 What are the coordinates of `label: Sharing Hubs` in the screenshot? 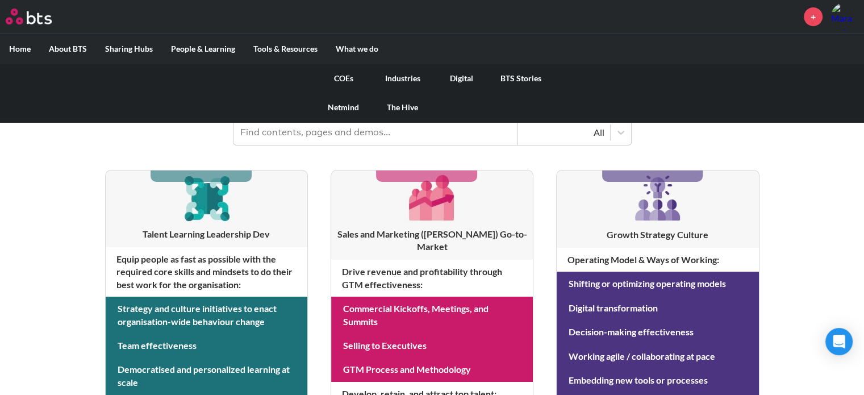 It's located at (129, 49).